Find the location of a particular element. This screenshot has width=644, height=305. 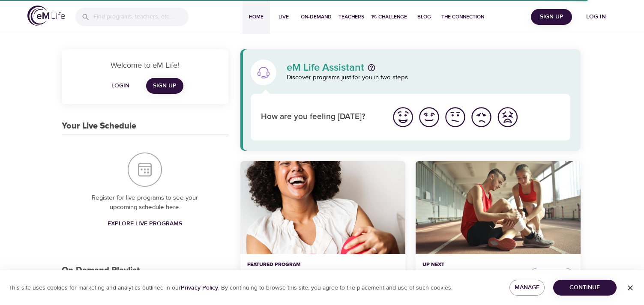

p: eM Life Assistant is located at coordinates (325, 68).